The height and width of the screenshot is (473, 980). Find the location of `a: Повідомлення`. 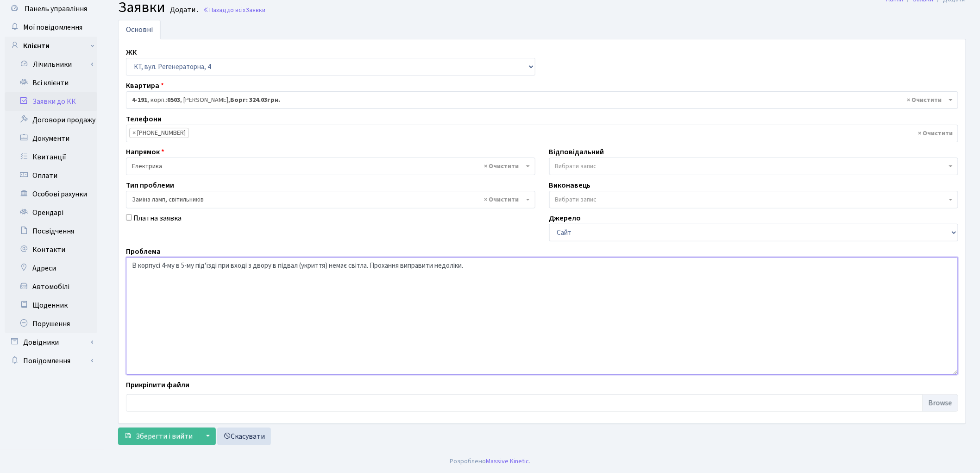

a: Повідомлення is located at coordinates (51, 361).